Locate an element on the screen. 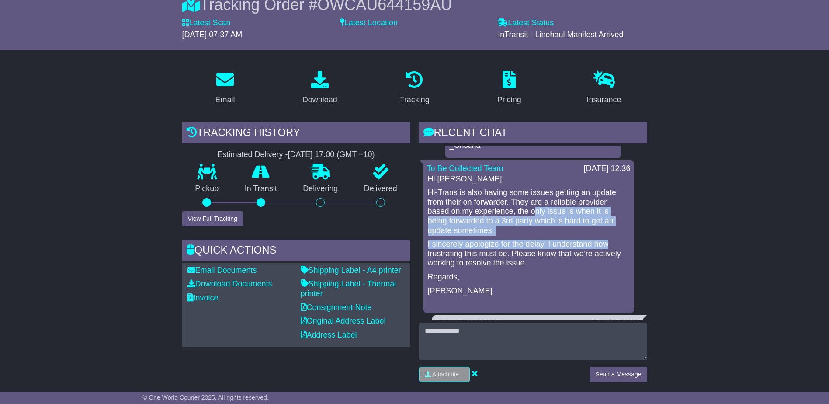 Image resolution: width=829 pixels, height=404 pixels. p: Hi-Trans is also having some issues getting an update from their on forwarder. They are a reliabl... is located at coordinates (529, 212).